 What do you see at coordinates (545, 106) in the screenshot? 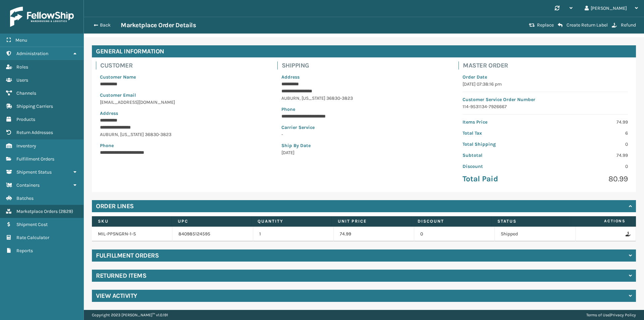
I see `p: 114-9531134-7926667` at bounding box center [545, 106].